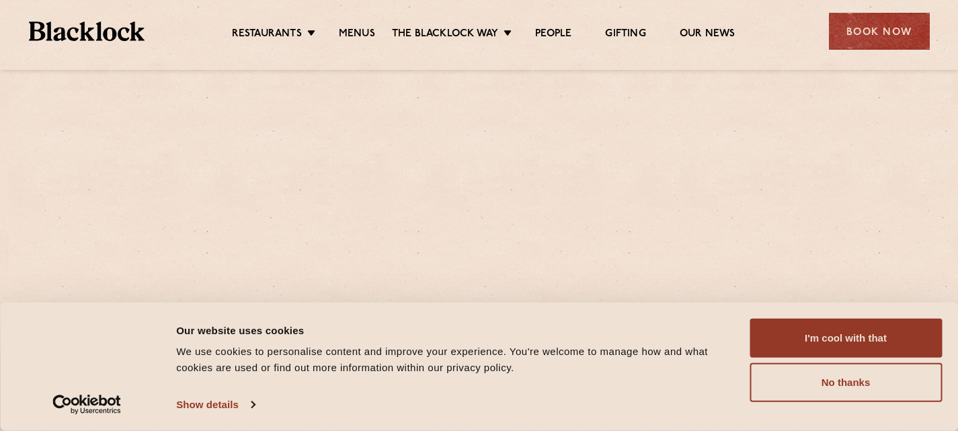 This screenshot has height=431, width=958. What do you see at coordinates (455, 330) in the screenshot?
I see `div: Our website uses cookies` at bounding box center [455, 330].